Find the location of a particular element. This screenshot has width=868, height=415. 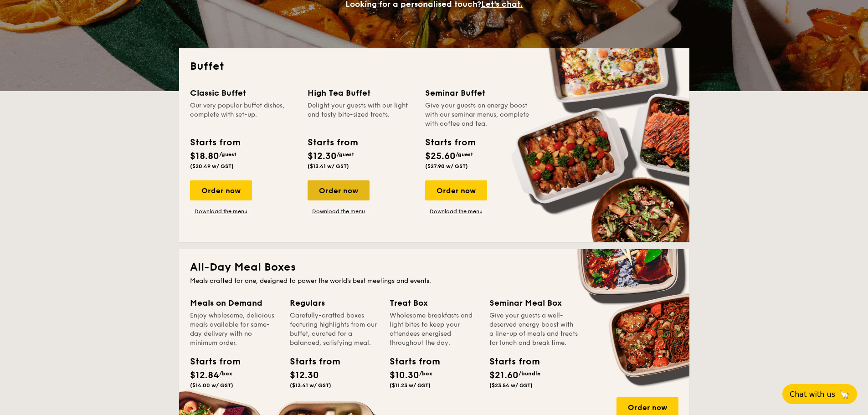

div: Seminar Buffet is located at coordinates (479, 93).